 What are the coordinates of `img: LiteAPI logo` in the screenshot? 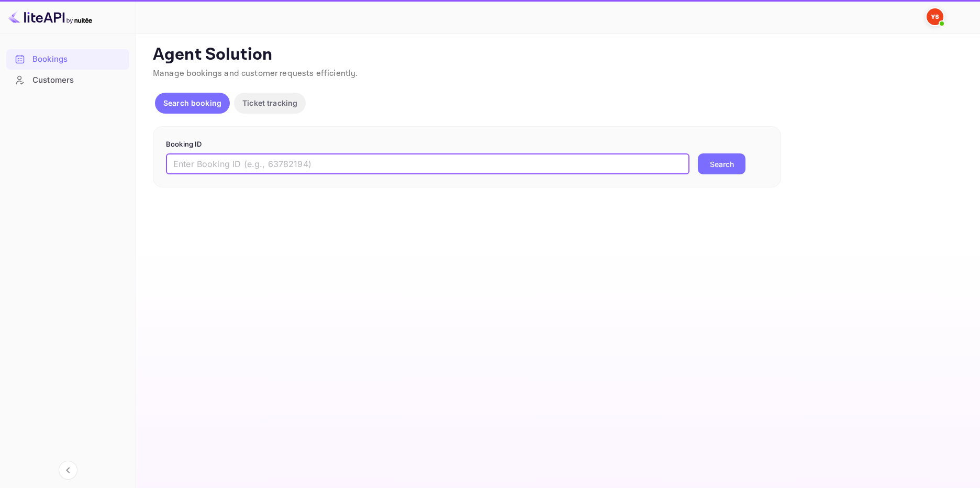 It's located at (50, 17).